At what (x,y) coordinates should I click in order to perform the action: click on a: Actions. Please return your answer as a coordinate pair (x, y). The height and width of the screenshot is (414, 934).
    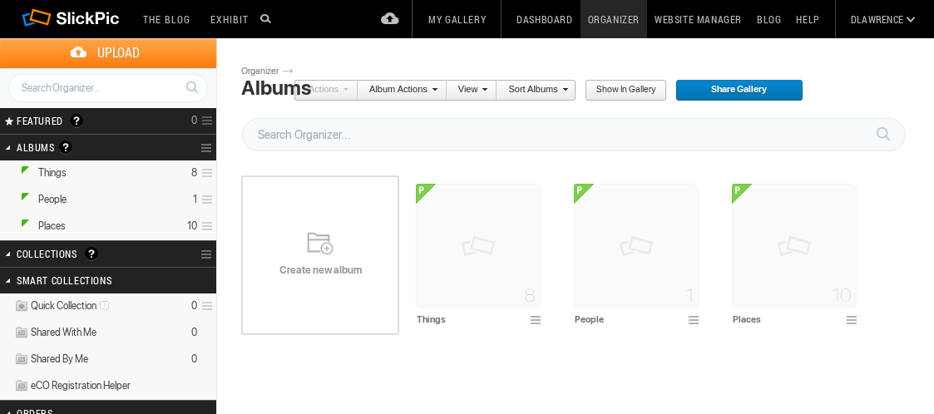
    Looking at the image, I should click on (321, 91).